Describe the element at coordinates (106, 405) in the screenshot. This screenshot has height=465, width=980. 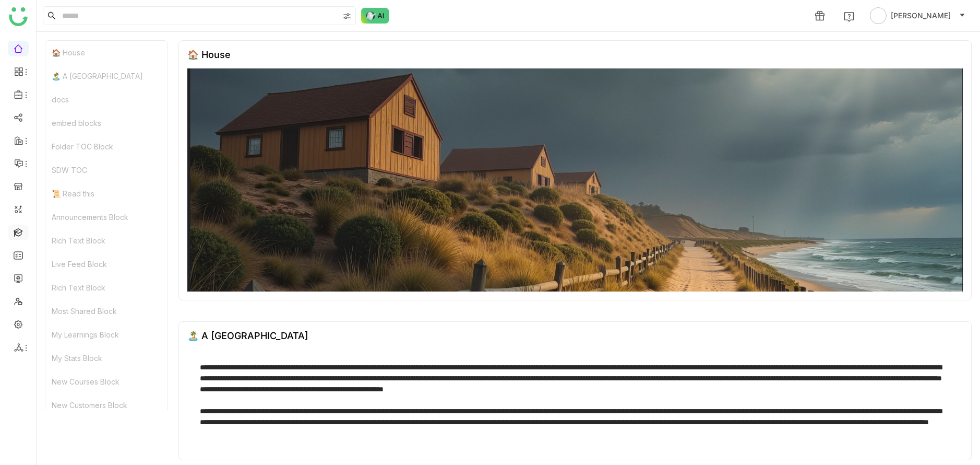
I see `div: New Customers Block` at that location.